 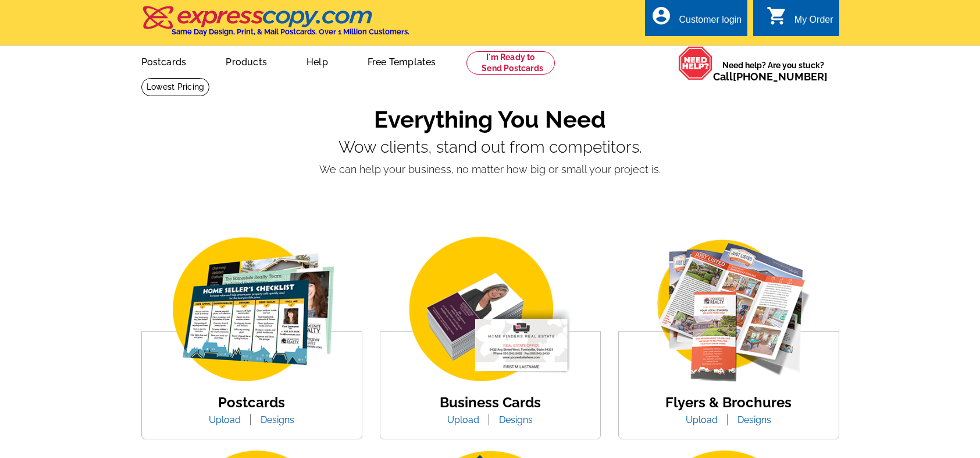 What do you see at coordinates (728, 402) in the screenshot?
I see `a: Flyers & Brochures` at bounding box center [728, 402].